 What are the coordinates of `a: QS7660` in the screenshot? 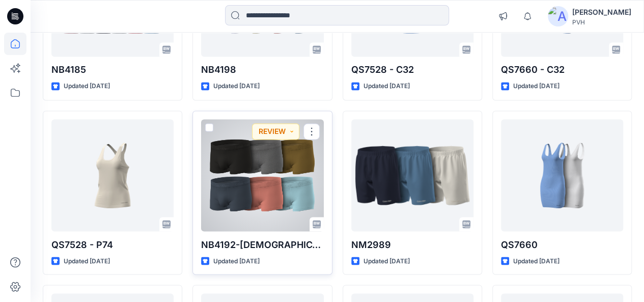 It's located at (562, 175).